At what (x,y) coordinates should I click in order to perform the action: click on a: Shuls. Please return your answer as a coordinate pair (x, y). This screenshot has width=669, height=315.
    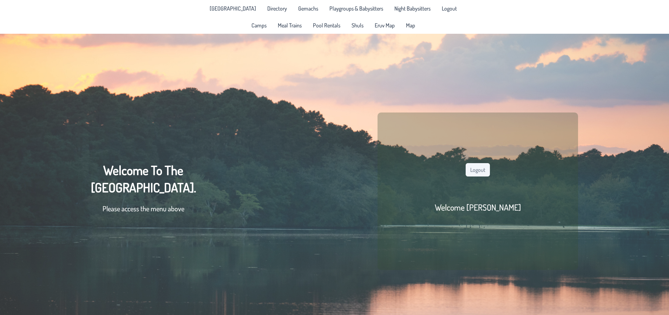
    Looking at the image, I should click on (357, 25).